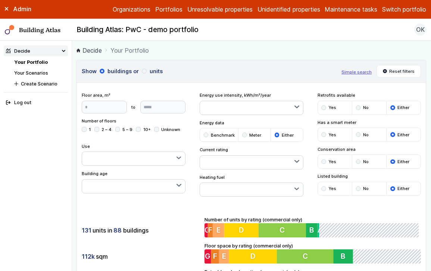 The width and height of the screenshot is (431, 271). Describe the element at coordinates (89, 50) in the screenshot. I see `a: Decide` at that location.